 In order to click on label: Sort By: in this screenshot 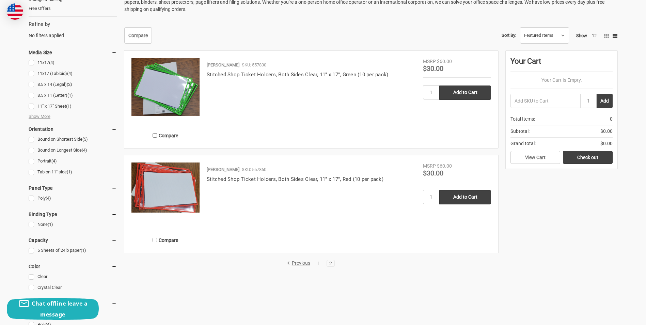, I will do `click(509, 35)`.